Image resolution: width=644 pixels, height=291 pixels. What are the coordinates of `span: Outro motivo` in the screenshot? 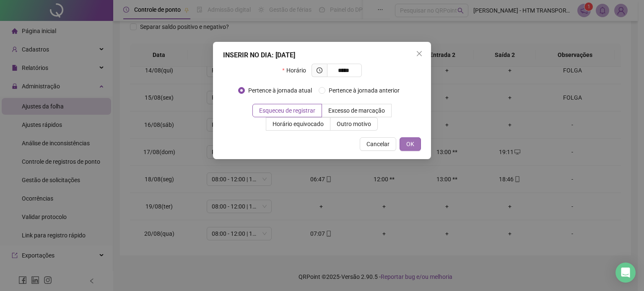 It's located at (354, 124).